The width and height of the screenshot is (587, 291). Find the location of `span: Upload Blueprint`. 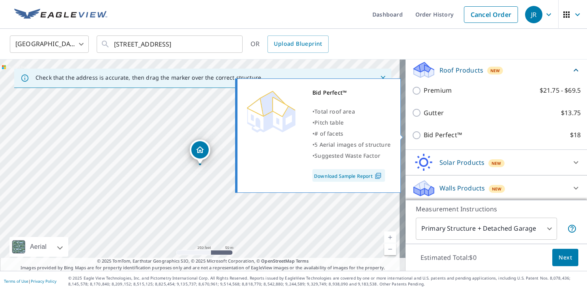

span: Upload Blueprint is located at coordinates (298, 44).